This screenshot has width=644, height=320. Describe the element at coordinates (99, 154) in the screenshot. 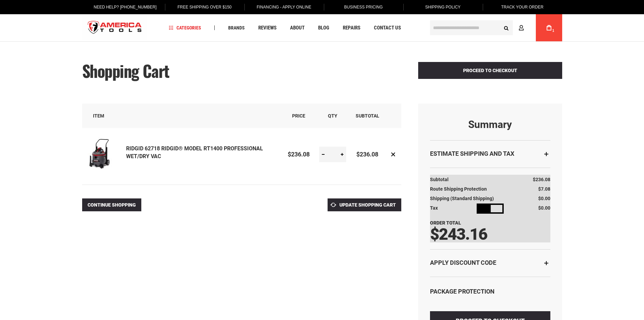

I see `img: RIDGID 62718 RIDGID® MODEL RT1400 PROFESSIONAL WET/DRY VAC` at that location.